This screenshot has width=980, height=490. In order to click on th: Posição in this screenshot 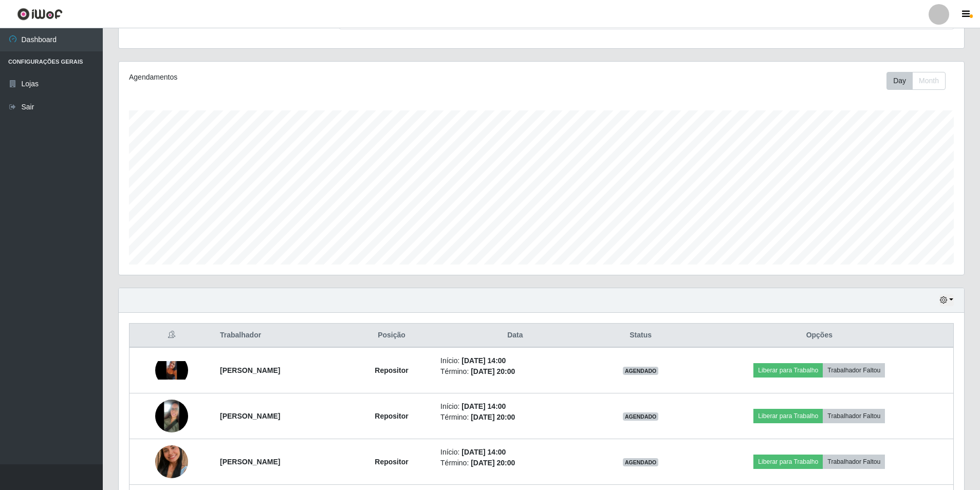, I will do `click(392, 336)`.